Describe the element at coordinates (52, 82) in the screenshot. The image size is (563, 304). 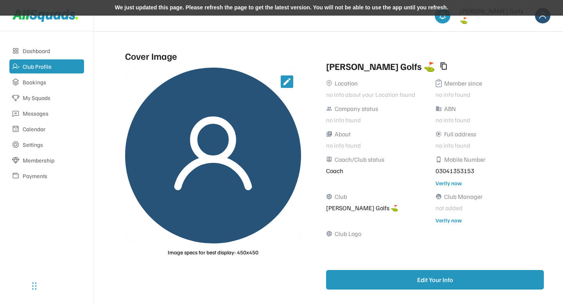
I see `div: Bookings` at that location.